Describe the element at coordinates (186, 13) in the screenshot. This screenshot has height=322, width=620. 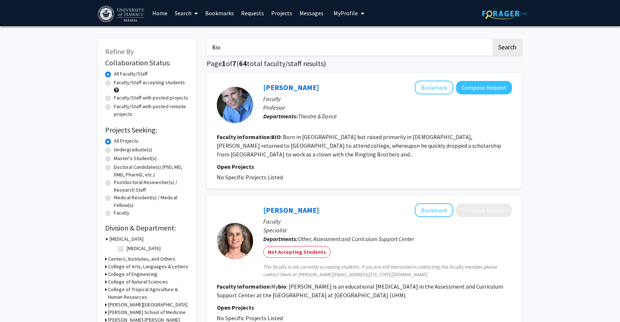
I see `a: Search` at that location.